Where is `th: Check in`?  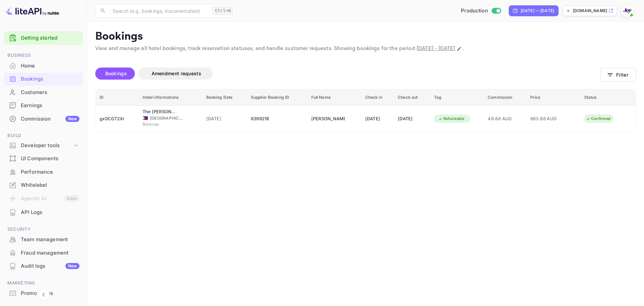
th: Check in is located at coordinates (377, 97).